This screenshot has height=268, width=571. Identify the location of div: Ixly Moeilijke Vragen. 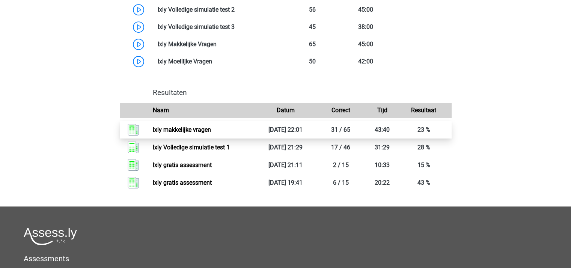
(219, 62).